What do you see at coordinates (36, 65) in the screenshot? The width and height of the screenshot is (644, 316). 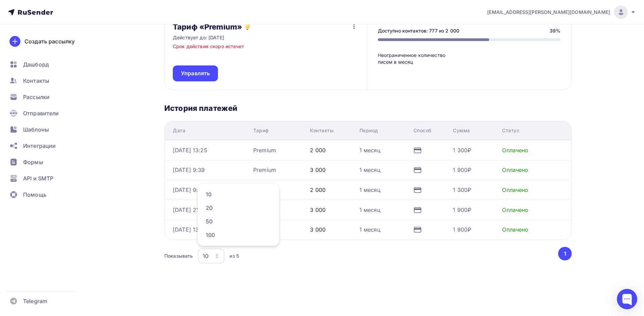 I see `span: Дашборд` at bounding box center [36, 65].